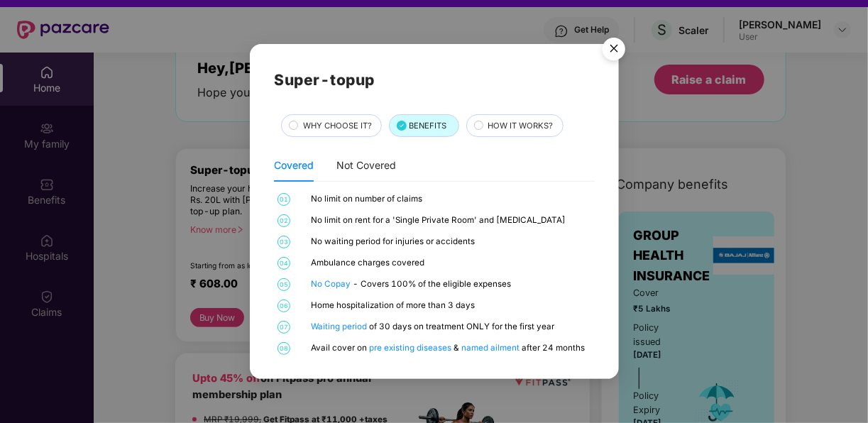  Describe the element at coordinates (340, 326) in the screenshot. I see `a: Waiting period` at that location.